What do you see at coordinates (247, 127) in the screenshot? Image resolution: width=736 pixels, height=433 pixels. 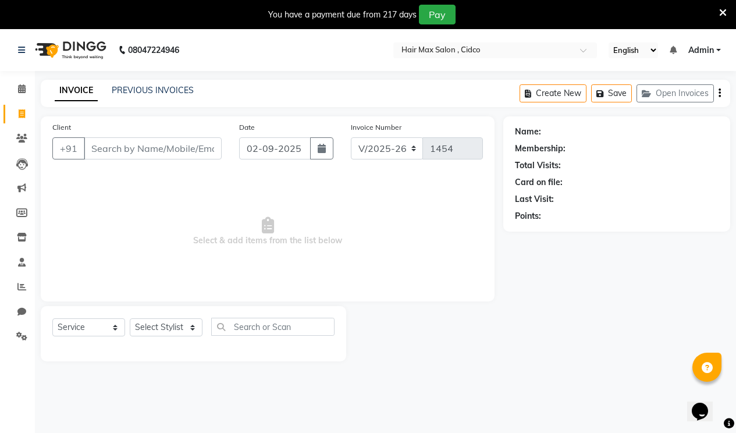 I see `label: Date` at bounding box center [247, 127].